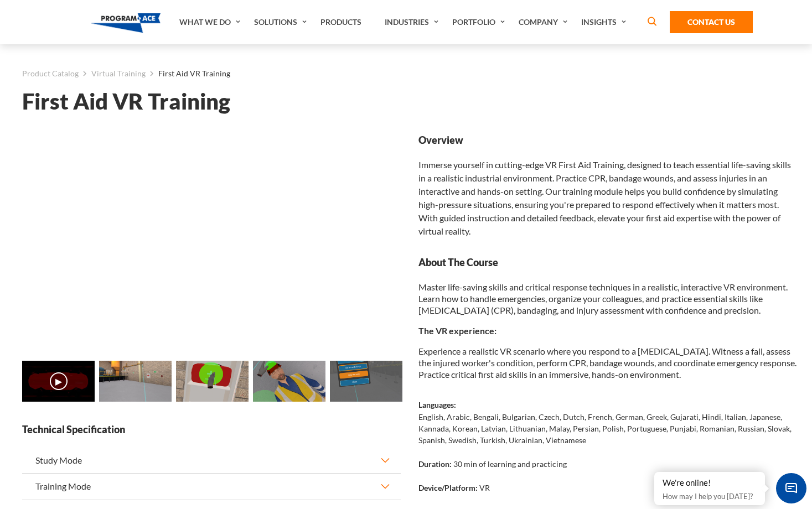  Describe the element at coordinates (118, 73) in the screenshot. I see `a: Virtual Training` at that location.